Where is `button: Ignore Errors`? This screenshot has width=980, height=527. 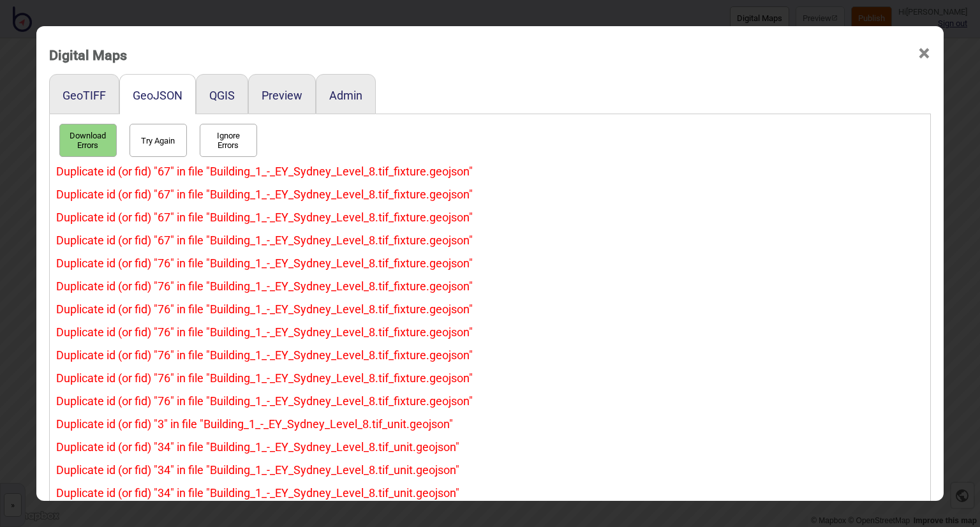
button: Ignore Errors is located at coordinates (228, 141).